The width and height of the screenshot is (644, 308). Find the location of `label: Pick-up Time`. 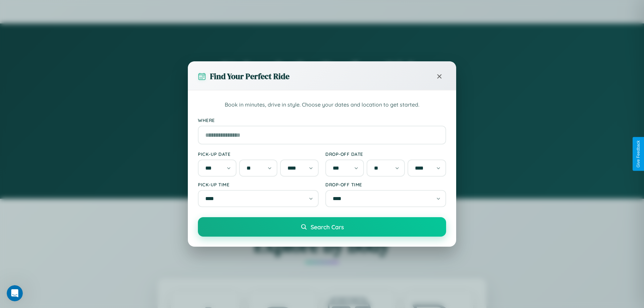

label: Pick-up Time is located at coordinates (258, 184).